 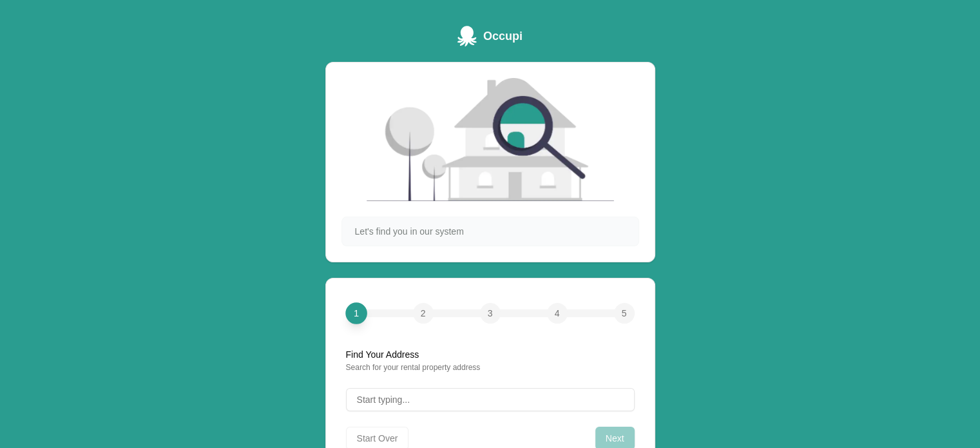 What do you see at coordinates (423, 313) in the screenshot?
I see `span: 2` at bounding box center [423, 313].